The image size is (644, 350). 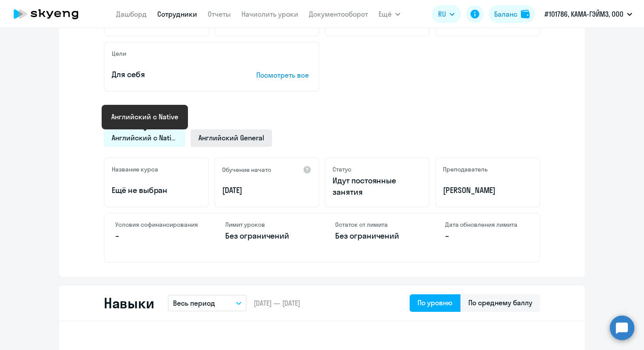 I want to click on a: Дашборд, so click(x=131, y=14).